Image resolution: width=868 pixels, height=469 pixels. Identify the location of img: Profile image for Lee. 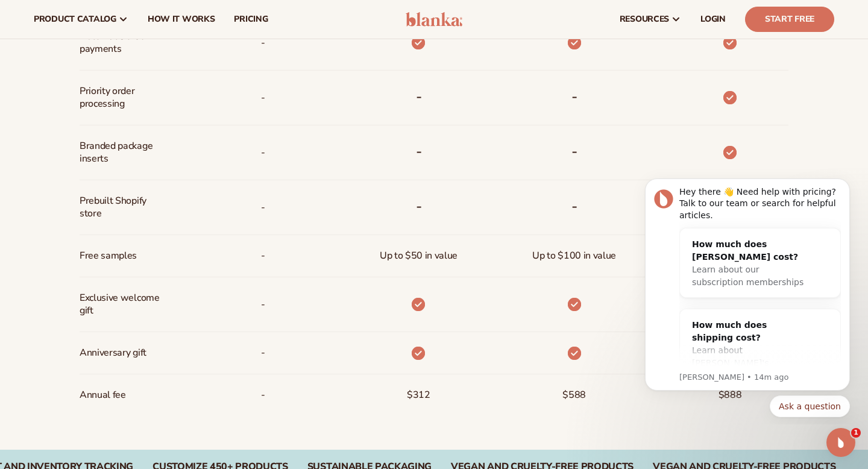
(37, 31).